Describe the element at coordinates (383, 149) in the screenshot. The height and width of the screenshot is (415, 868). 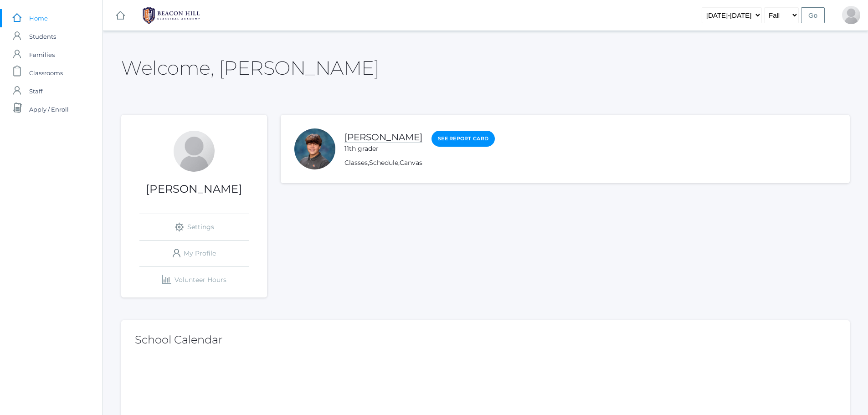
I see `div: 11th grader` at that location.